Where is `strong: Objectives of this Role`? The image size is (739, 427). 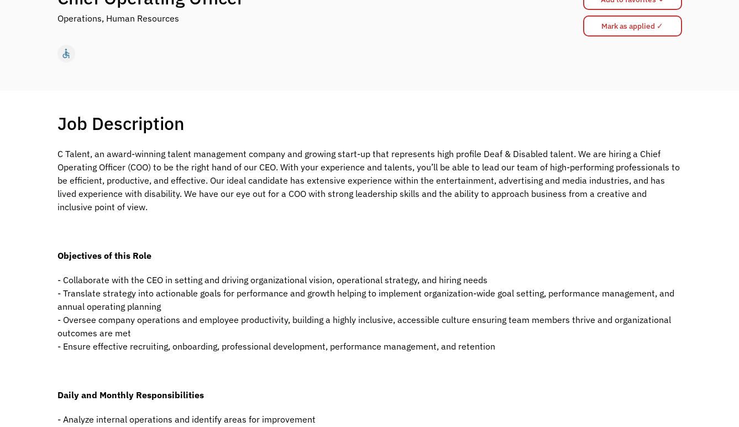
strong: Objectives of this Role is located at coordinates (104, 255).